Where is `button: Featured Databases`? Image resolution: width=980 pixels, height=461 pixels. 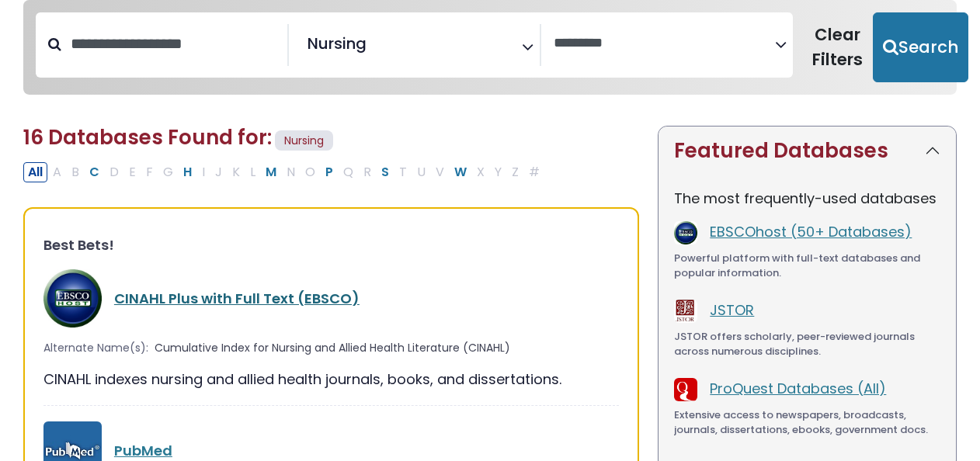 button: Featured Databases is located at coordinates (807, 151).